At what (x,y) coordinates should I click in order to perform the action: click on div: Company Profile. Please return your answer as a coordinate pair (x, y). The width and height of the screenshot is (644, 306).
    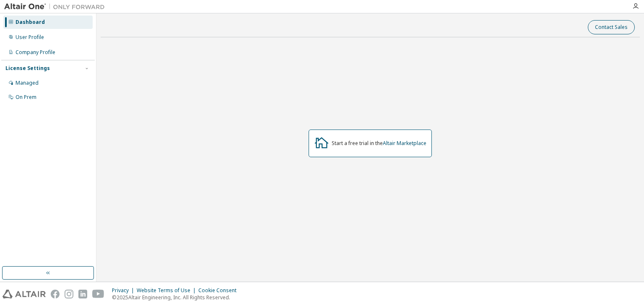
    Looking at the image, I should click on (35, 52).